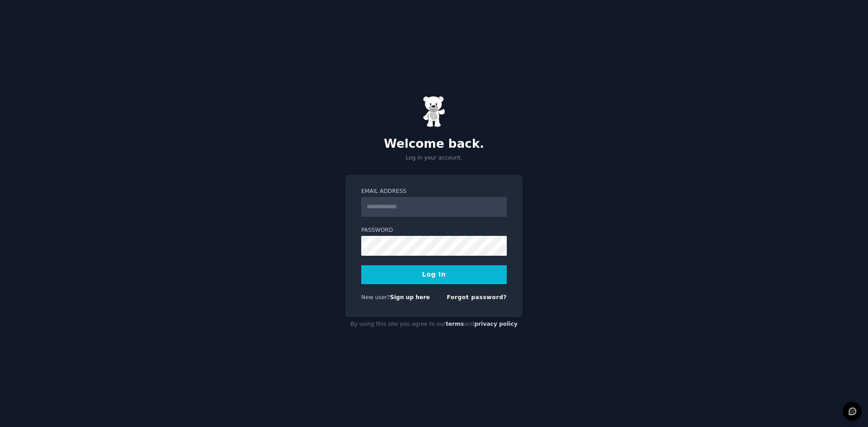  I want to click on label: Email Address, so click(434, 191).